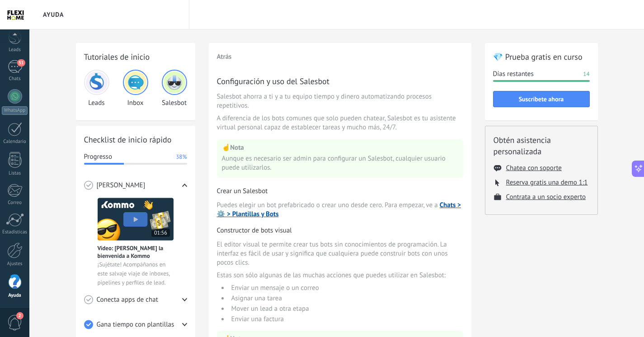 Image resolution: width=644 pixels, height=337 pixels. What do you see at coordinates (340, 123) in the screenshot?
I see `span: A diferencia de los bots comunes que solo pueden chatear, Salesbot es tu asistente virtual person...` at bounding box center [340, 123].